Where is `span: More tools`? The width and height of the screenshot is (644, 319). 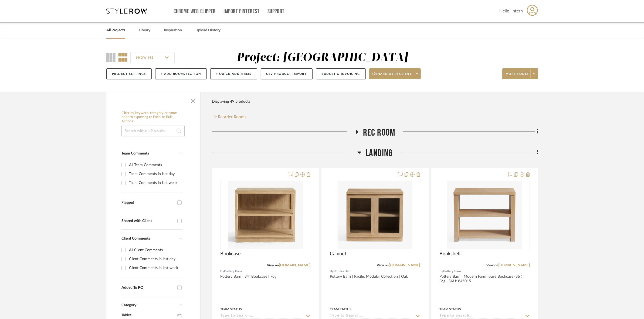
span: More tools is located at coordinates (517, 76).